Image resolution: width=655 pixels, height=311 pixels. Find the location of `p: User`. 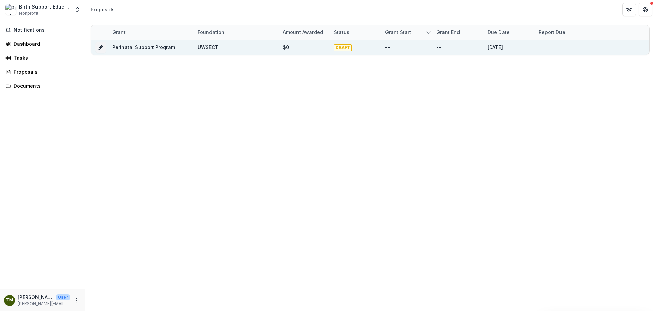

p: User is located at coordinates (63, 297).